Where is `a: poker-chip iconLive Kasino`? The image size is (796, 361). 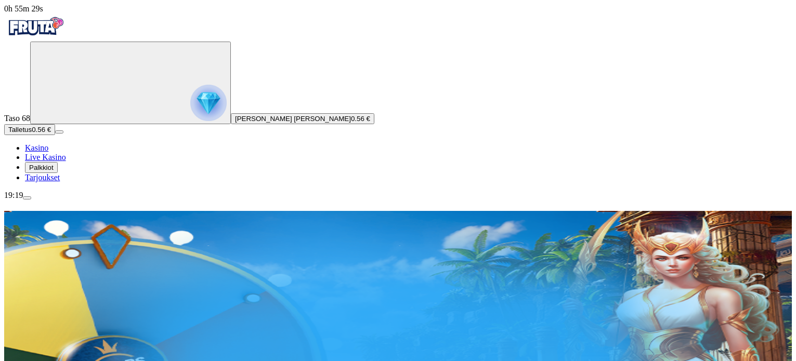
a: poker-chip iconLive Kasino is located at coordinates (45, 157).